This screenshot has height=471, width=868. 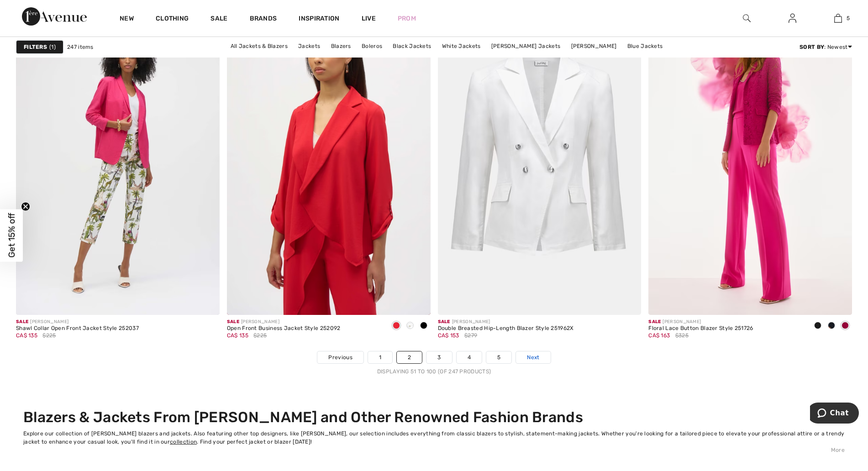 What do you see at coordinates (219, 19) in the screenshot?
I see `a: Sale` at bounding box center [219, 19].